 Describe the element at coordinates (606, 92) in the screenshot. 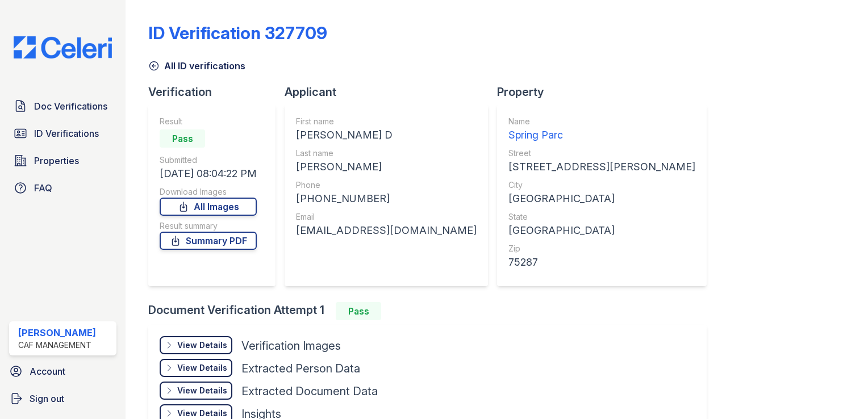

I see `div: Property` at that location.